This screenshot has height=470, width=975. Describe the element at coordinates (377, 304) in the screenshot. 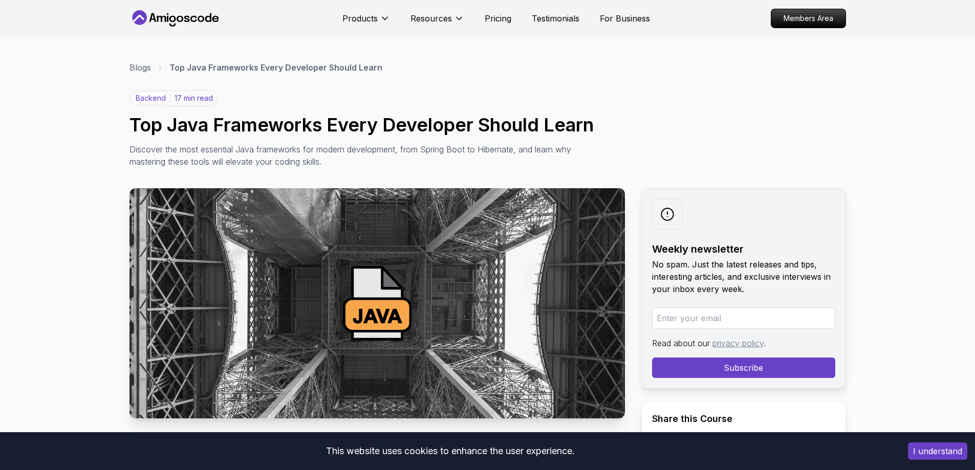

I see `img: Top Java Frameworks Every Developer Should Learn thumbnail` at that location.